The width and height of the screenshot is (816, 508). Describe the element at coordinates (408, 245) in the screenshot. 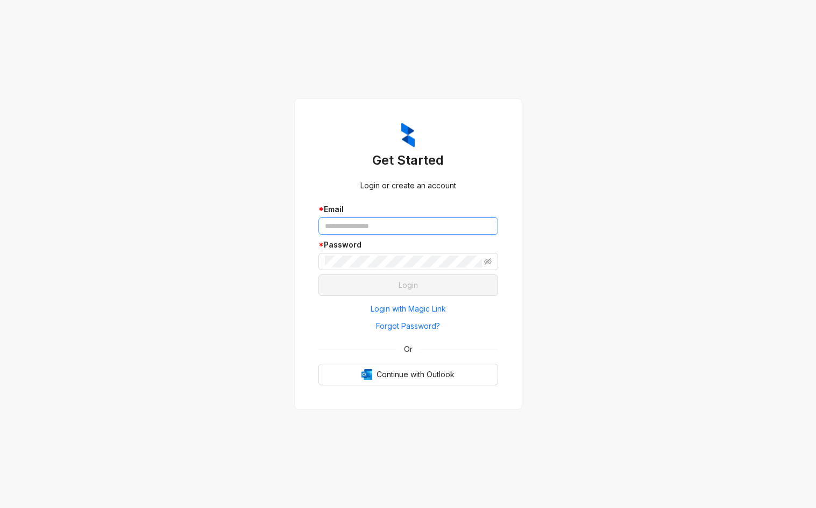

I see `div: Password` at that location.